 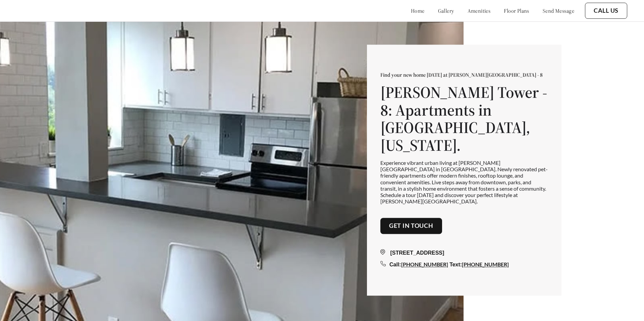 I want to click on a: Get in touch, so click(x=411, y=226).